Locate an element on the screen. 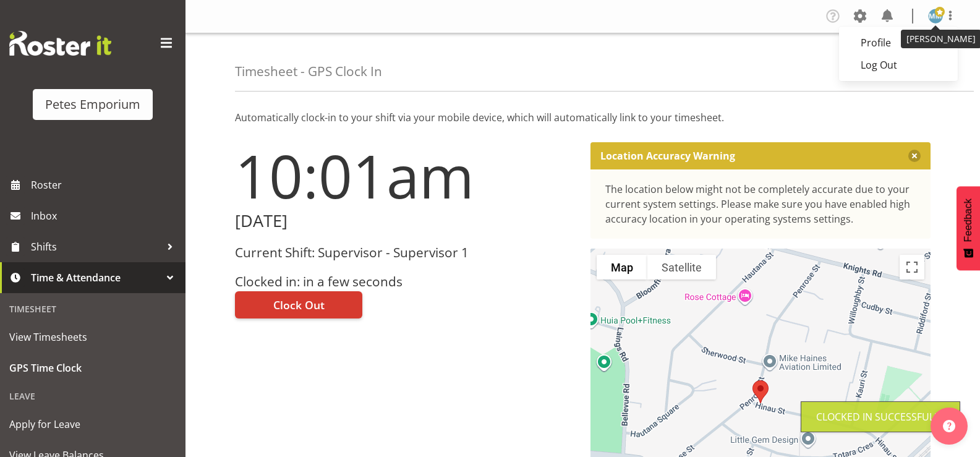 Image resolution: width=980 pixels, height=457 pixels. span: Roster is located at coordinates (105, 185).